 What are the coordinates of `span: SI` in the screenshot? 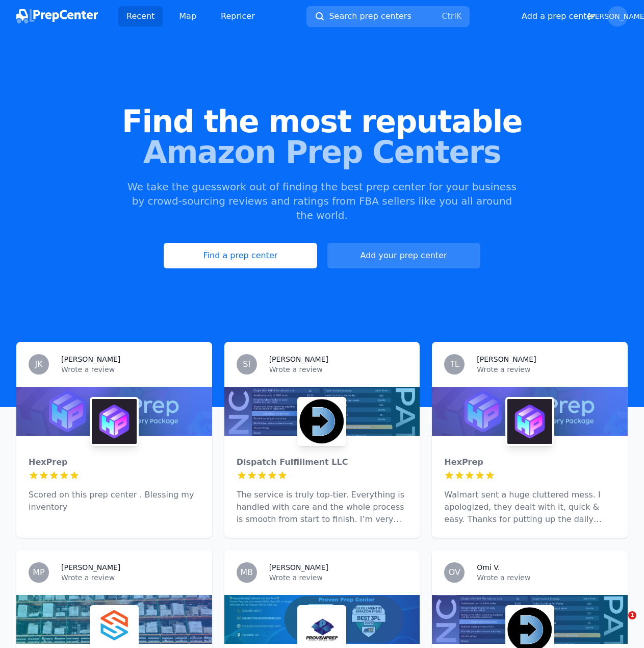 It's located at (247, 364).